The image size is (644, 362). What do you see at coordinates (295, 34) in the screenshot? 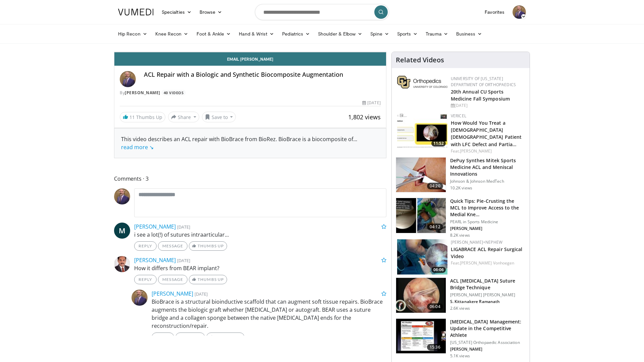
I see `a: Pediatrics` at bounding box center [295, 34].